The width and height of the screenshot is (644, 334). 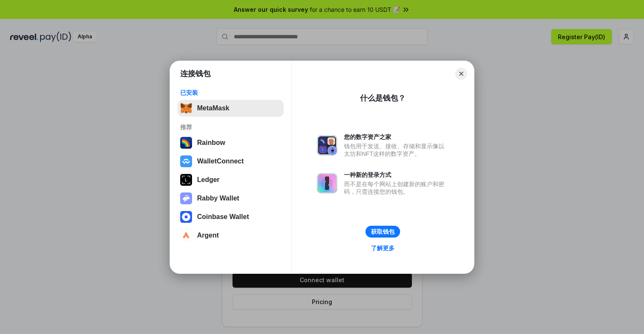 I want to click on button: WalletConnect, so click(x=230, y=161).